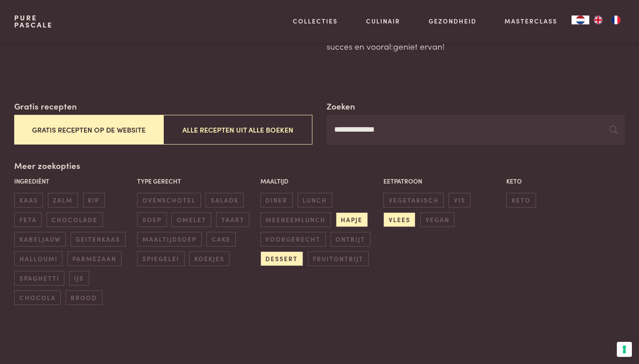 This screenshot has width=639, height=364. Describe the element at coordinates (79, 278) in the screenshot. I see `span: ijs` at that location.